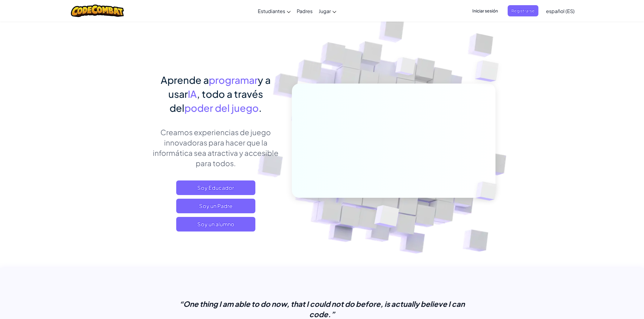 Image resolution: width=644 pixels, height=319 pixels. Describe the element at coordinates (216, 148) in the screenshot. I see `p: Creamos experiencias de juego innovadoras para hacer que la informática sea atractiva y accesible...` at that location.